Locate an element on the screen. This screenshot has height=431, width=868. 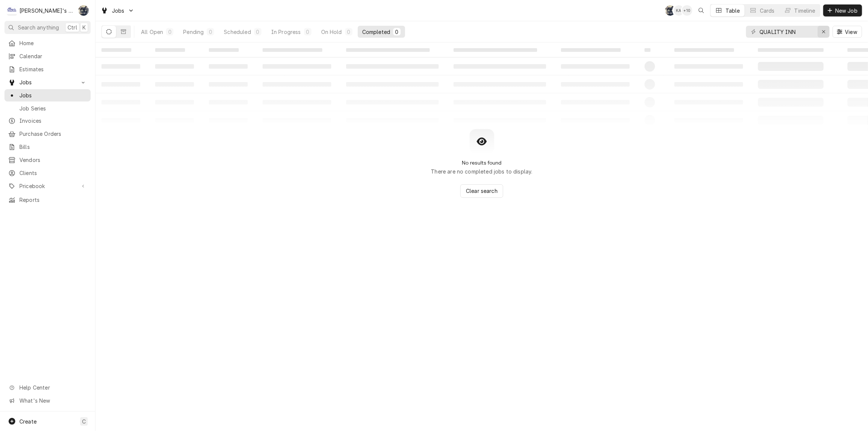
div: Timeline is located at coordinates (805, 11).